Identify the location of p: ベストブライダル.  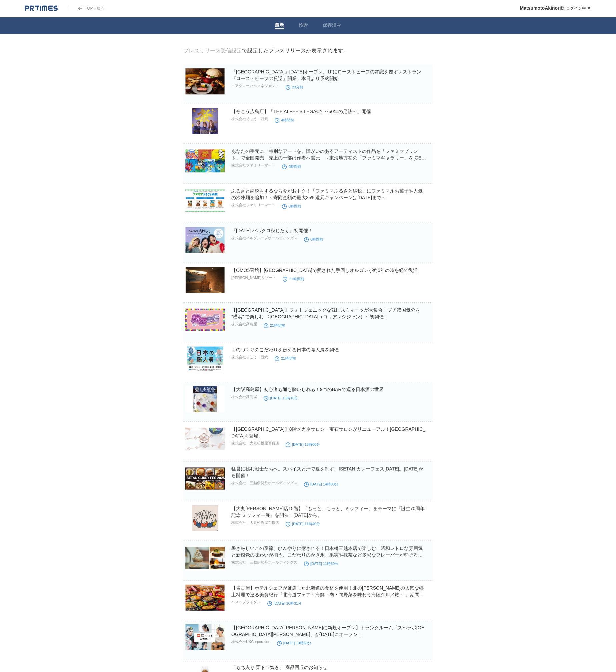
(246, 602).